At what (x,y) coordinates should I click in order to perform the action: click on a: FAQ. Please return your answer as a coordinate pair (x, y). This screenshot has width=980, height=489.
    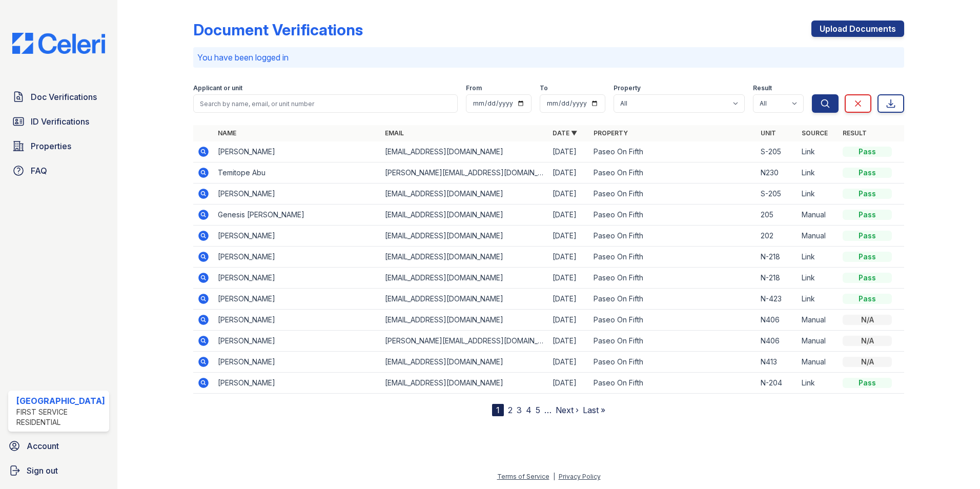
    Looking at the image, I should click on (58, 171).